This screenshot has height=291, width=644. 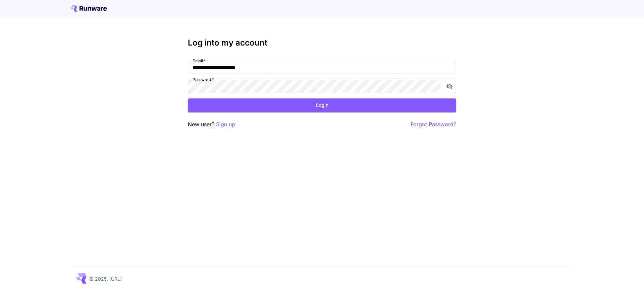 What do you see at coordinates (211, 124) in the screenshot?
I see `p: New user?` at bounding box center [211, 124].